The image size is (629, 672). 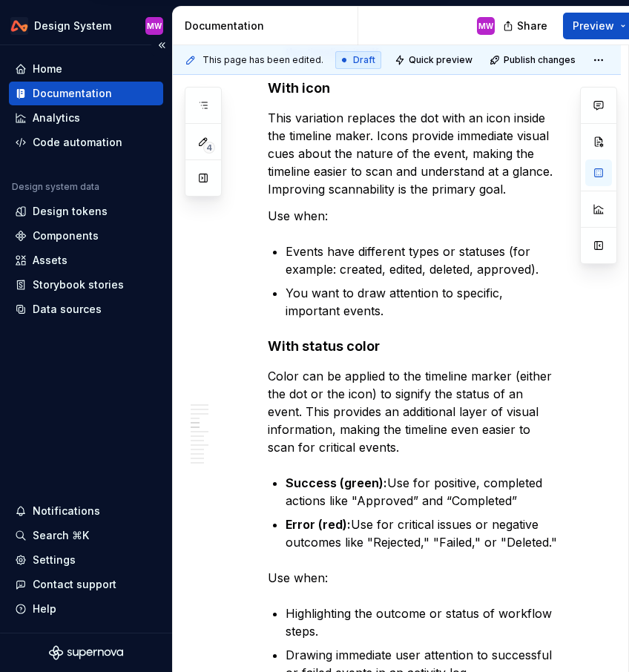 I want to click on div: Design System, so click(x=73, y=26).